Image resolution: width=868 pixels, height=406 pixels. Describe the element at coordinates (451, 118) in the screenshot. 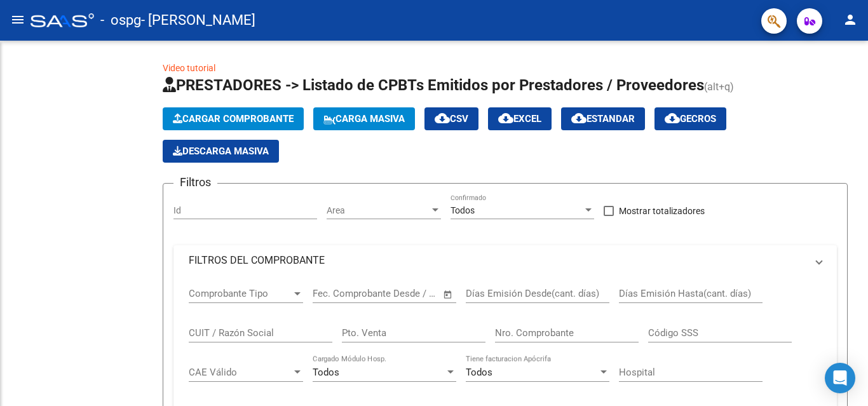

I see `button: CSV` at that location.